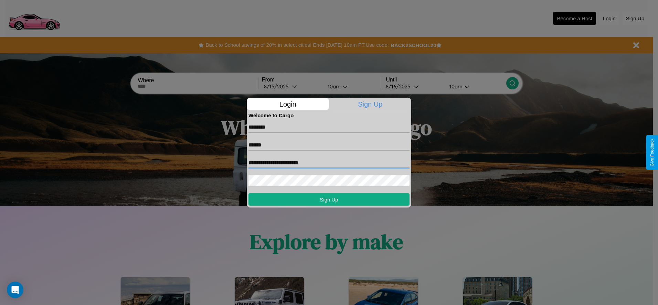  I want to click on p: Sign Up, so click(371, 104).